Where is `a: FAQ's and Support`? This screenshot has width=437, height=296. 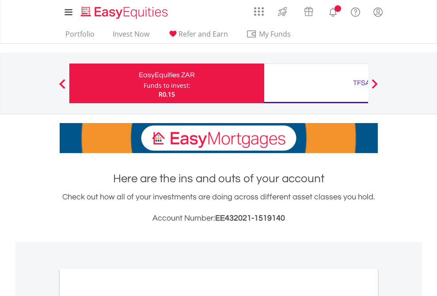
a: FAQ's and Support is located at coordinates (355, 11).